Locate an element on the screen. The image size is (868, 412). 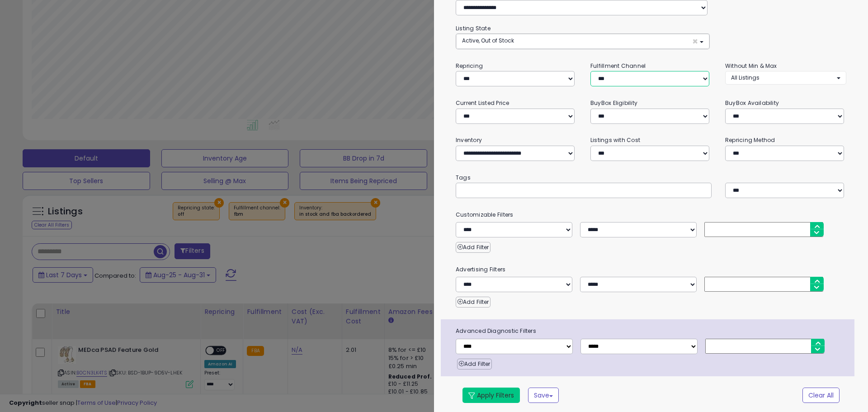
small: BuyBox Eligibility is located at coordinates (615, 103).